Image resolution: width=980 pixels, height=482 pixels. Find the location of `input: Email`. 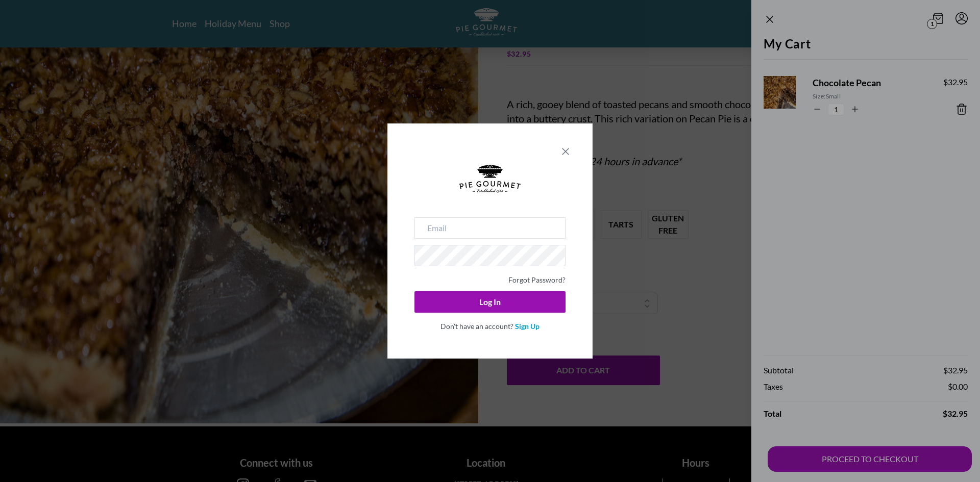

input: Email is located at coordinates (490, 228).